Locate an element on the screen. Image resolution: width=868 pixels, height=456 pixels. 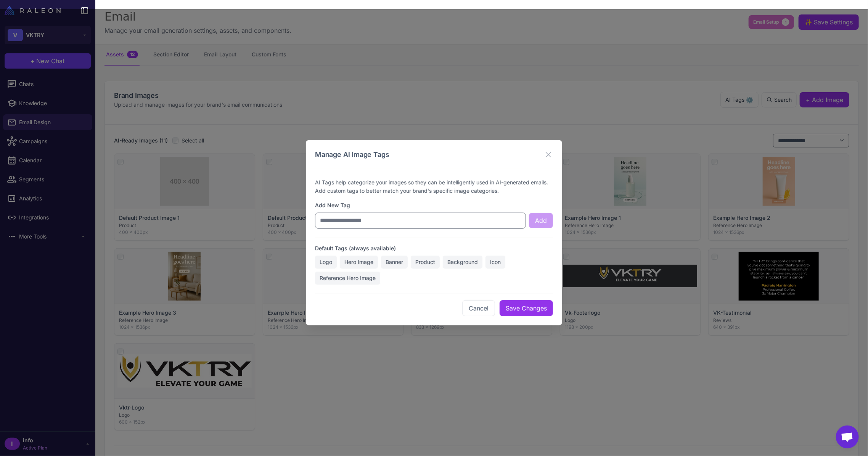
h4: Add New Tag is located at coordinates (434, 205).